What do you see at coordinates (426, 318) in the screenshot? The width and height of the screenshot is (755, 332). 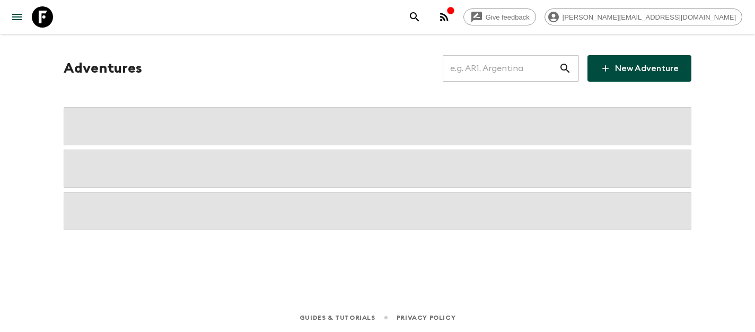 I see `a: Privacy Policy` at bounding box center [426, 318].